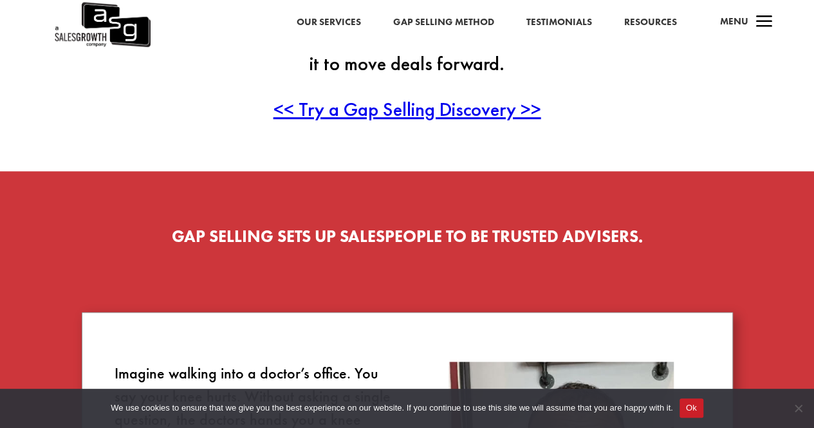  I want to click on a: << Try a Gap Selling Discovery >>, so click(407, 109).